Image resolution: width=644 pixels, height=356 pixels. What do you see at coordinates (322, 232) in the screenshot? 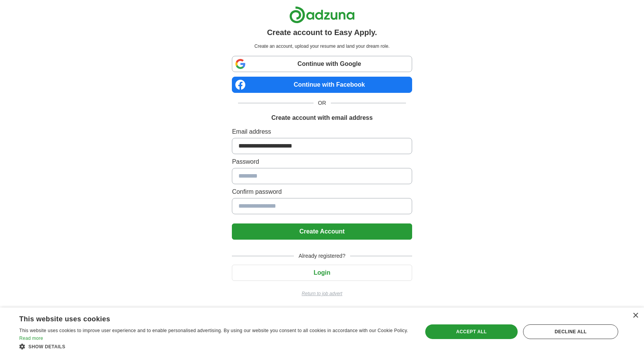
I see `button: Create Account` at bounding box center [322, 232].